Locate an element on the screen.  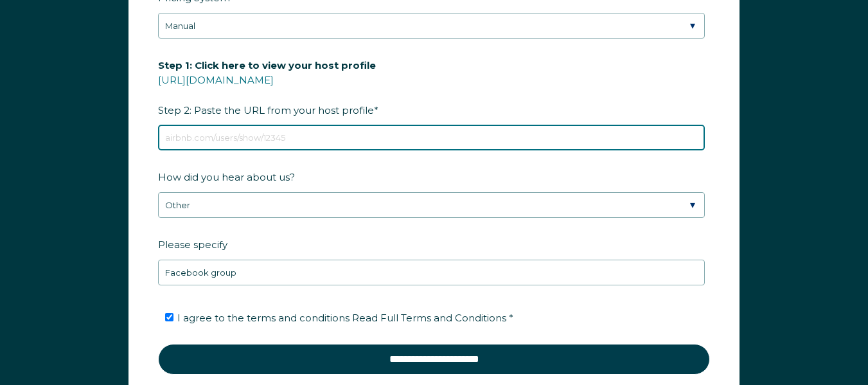
input: I agree to the terms and conditions Read Full Terms and Conditions * is located at coordinates (169, 317).